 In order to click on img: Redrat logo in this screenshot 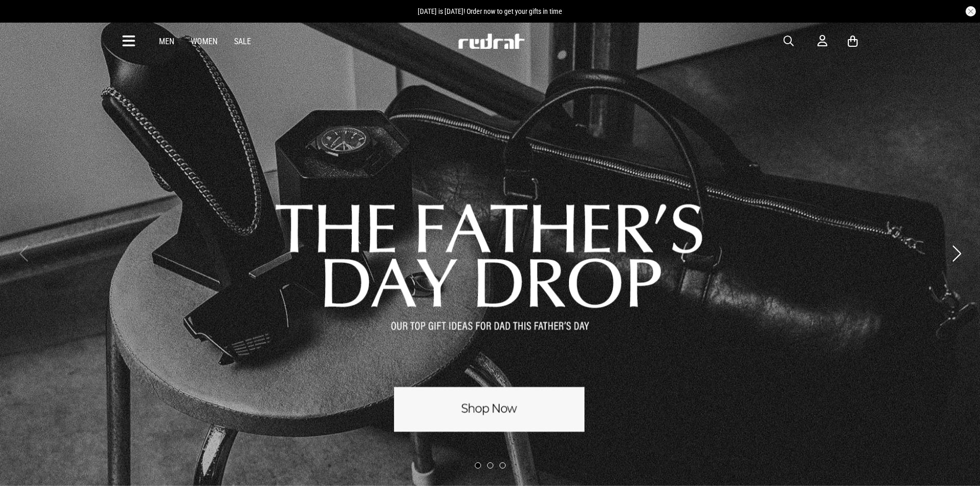, I will do `click(491, 41)`.